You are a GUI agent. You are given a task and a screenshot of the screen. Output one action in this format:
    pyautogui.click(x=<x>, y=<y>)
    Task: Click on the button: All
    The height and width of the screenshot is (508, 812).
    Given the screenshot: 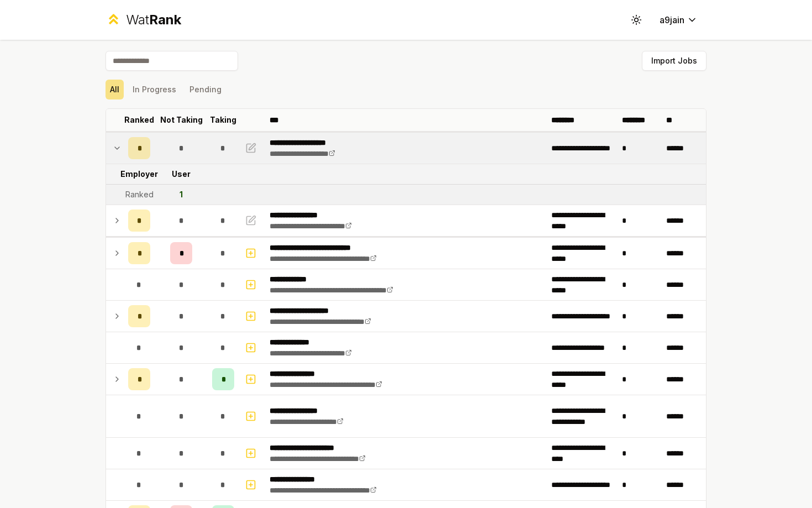 What is the action you would take?
    pyautogui.click(x=114, y=90)
    